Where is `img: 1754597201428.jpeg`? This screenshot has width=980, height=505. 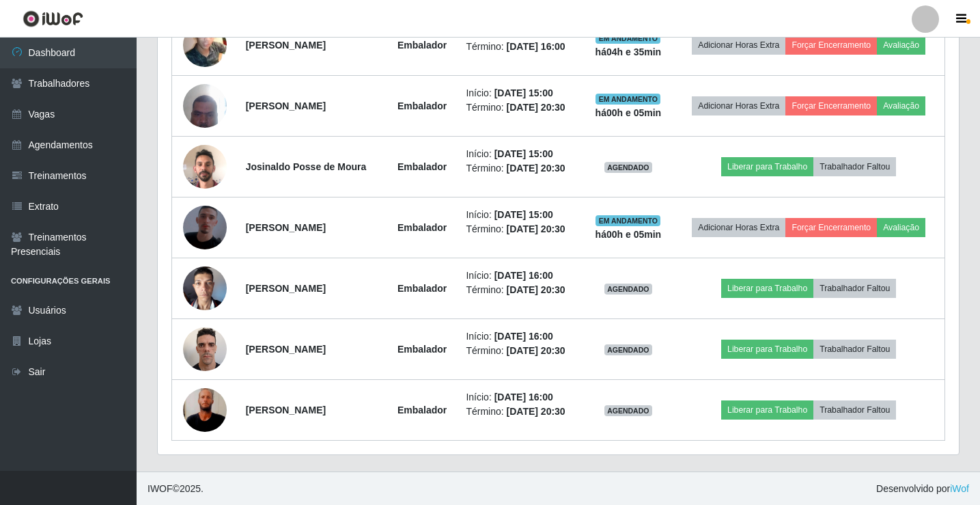
img: 1754597201428.jpeg is located at coordinates (204, 228).